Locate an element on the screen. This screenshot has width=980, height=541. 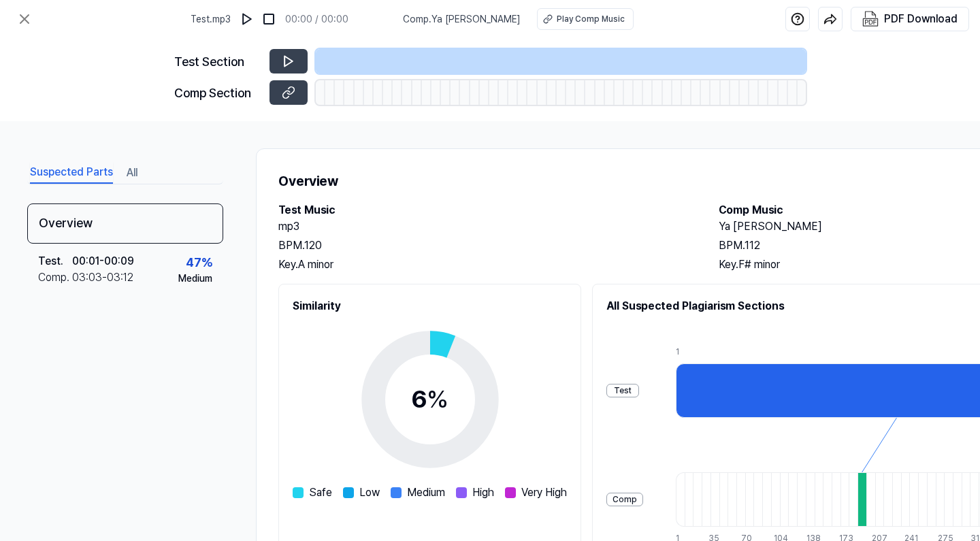
h2: mp3 is located at coordinates (484, 226).